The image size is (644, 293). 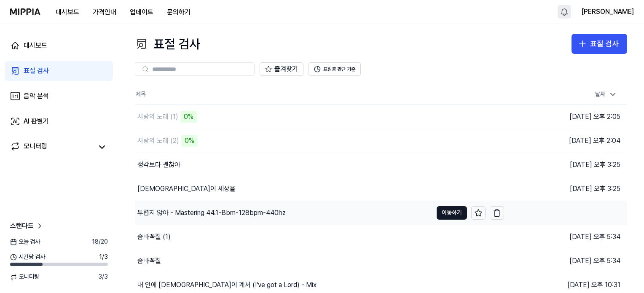 What do you see at coordinates (27, 226) in the screenshot?
I see `a: 스탠다드` at bounding box center [27, 226].